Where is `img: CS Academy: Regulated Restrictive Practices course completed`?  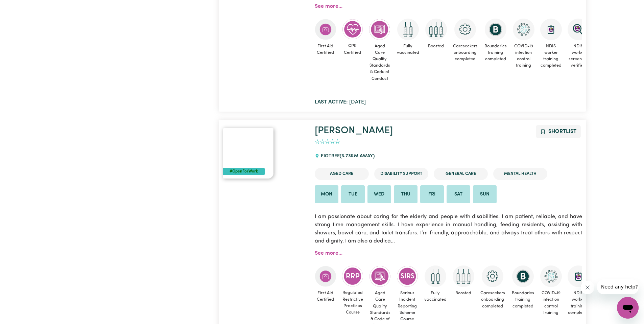
img: CS Academy: Regulated Restrictive Practices course completed is located at coordinates (353, 276).